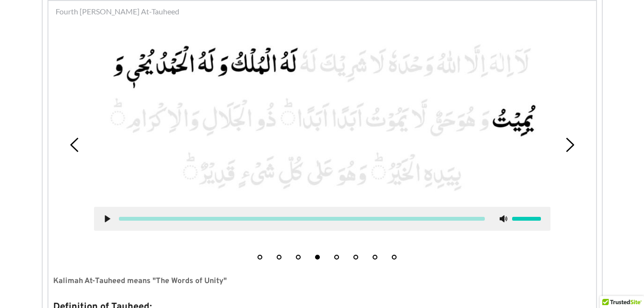 Image resolution: width=644 pixels, height=308 pixels. I want to click on button: 6 of 8, so click(356, 257).